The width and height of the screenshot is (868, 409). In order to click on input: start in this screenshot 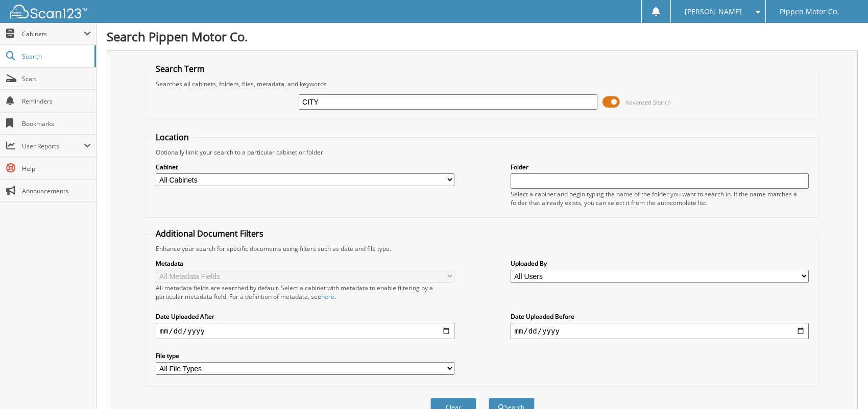, I will do `click(305, 331)`.